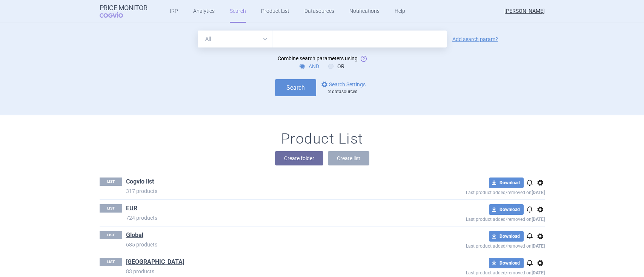 The width and height of the screenshot is (644, 277). I want to click on div: datasources, so click(349, 92).